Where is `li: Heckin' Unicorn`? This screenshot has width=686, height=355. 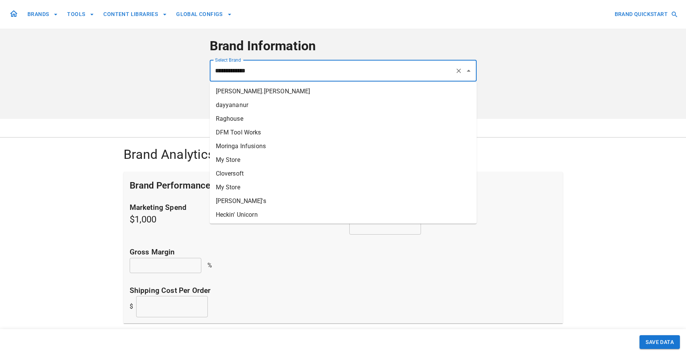
li: Heckin' Unicorn is located at coordinates (343, 215).